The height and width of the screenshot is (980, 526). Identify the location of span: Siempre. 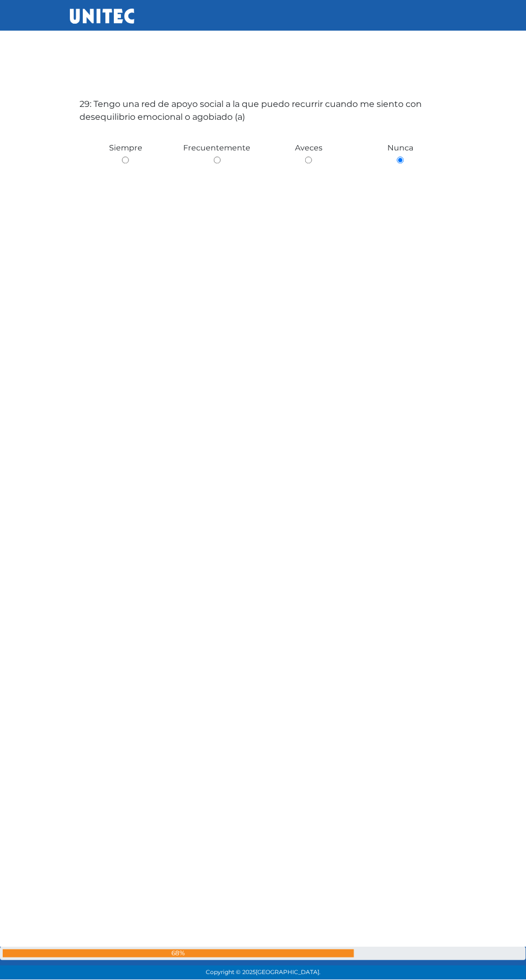
(125, 148).